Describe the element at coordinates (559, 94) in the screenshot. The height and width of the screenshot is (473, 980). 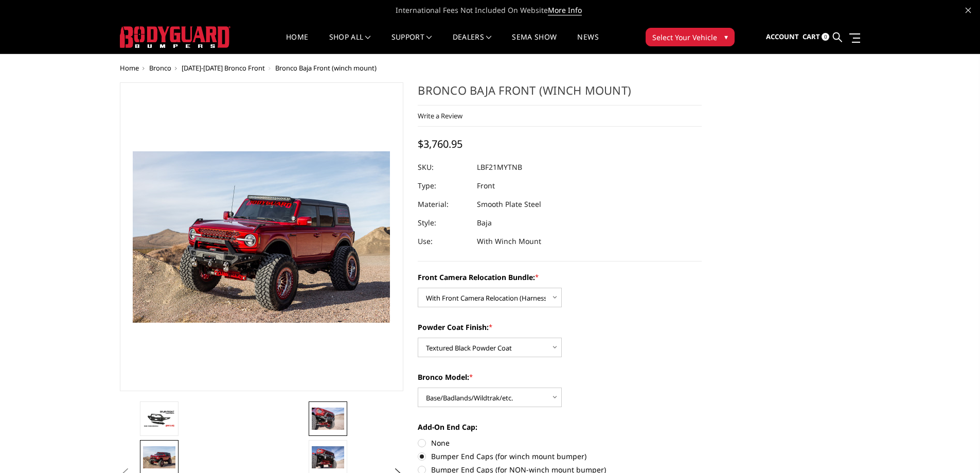
I see `h1: Bronco Baja Front (winch mount)` at that location.